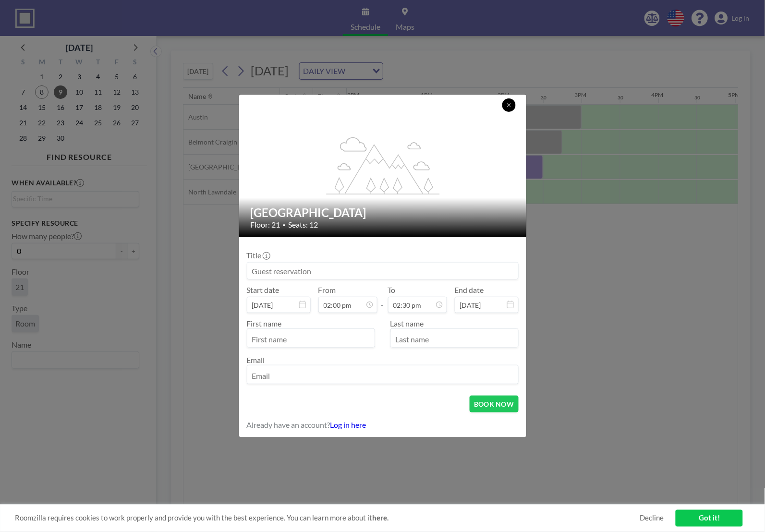 The width and height of the screenshot is (765, 532). What do you see at coordinates (709, 518) in the screenshot?
I see `a: Got it!` at bounding box center [709, 518].